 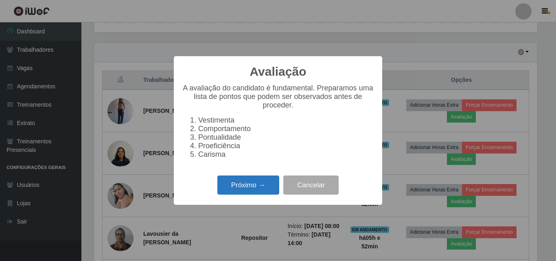 I want to click on li: Proeficiência, so click(x=286, y=146).